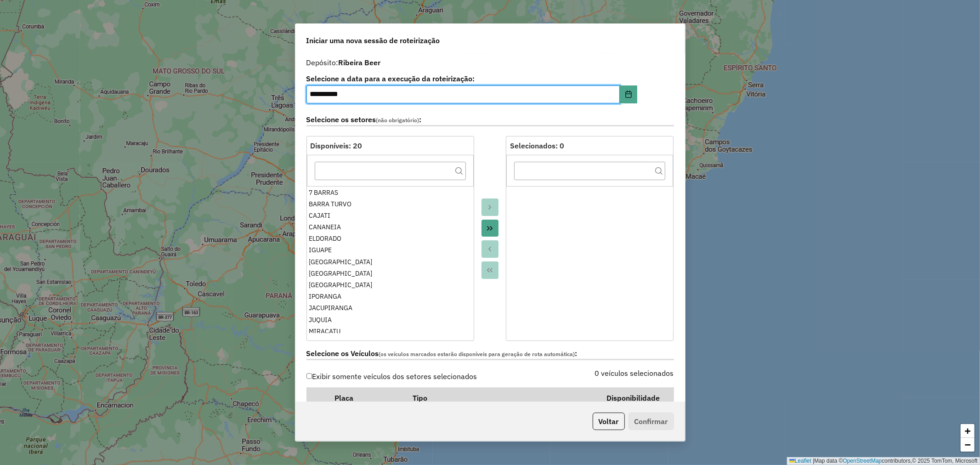  I want to click on a: Zoom in, so click(967, 430).